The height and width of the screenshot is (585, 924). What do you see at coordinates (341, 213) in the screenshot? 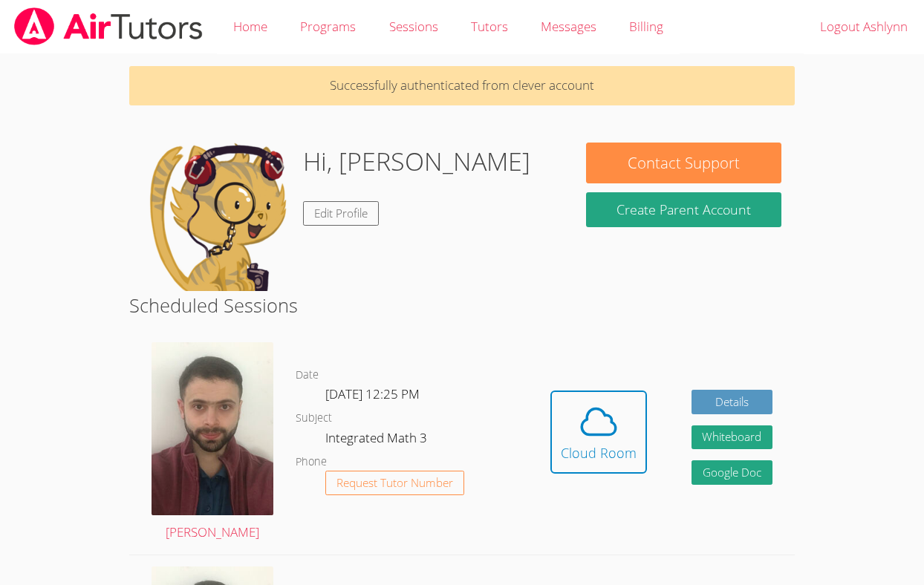
I see `a: Edit Profile` at bounding box center [341, 213].